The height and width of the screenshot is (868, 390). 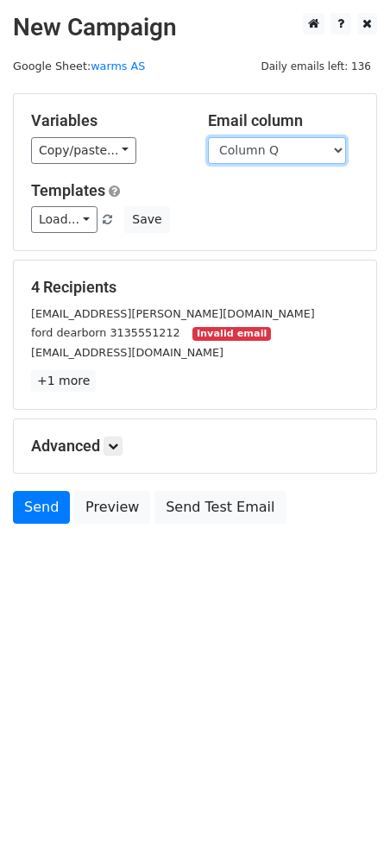 I want to click on h5: Advanced, so click(x=195, y=446).